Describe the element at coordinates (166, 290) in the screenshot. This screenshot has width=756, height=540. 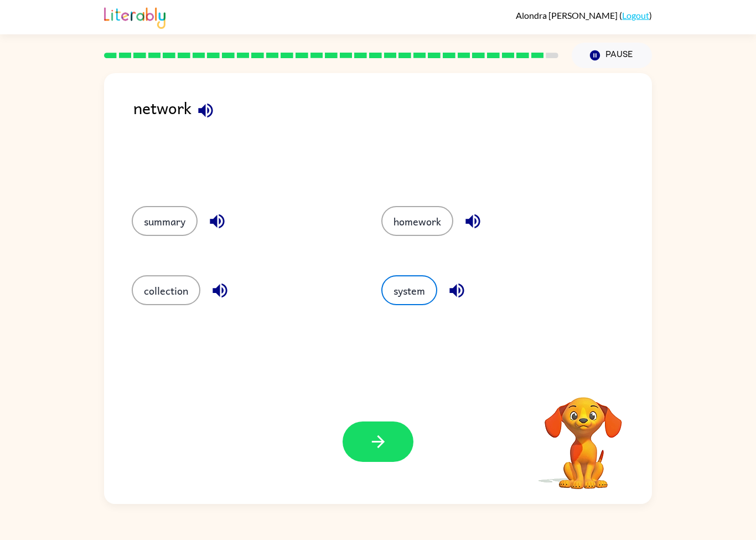
I see `button: collection` at that location.